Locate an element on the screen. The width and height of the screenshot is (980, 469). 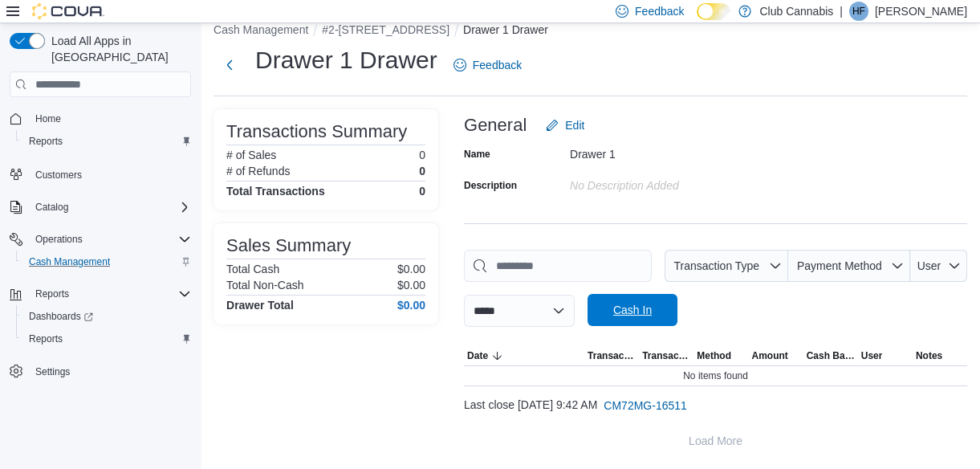
span: Date is located at coordinates (478, 356).